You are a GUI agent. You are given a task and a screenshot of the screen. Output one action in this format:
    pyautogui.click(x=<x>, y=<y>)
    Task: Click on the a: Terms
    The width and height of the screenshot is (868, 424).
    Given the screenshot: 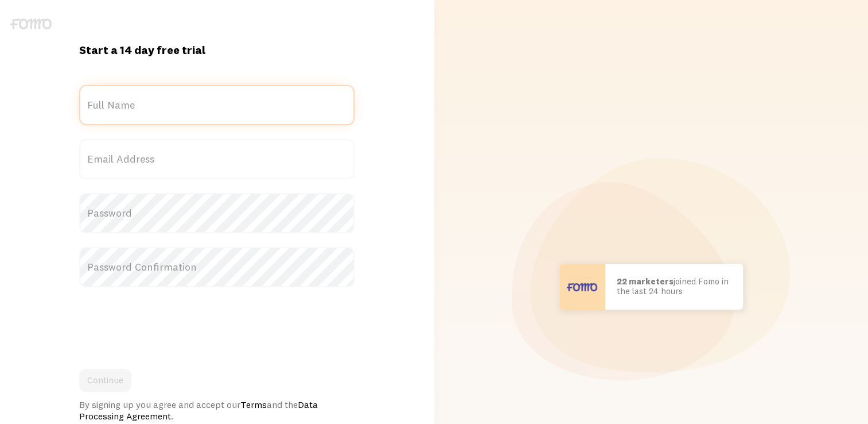 What is the action you would take?
    pyautogui.click(x=254, y=404)
    